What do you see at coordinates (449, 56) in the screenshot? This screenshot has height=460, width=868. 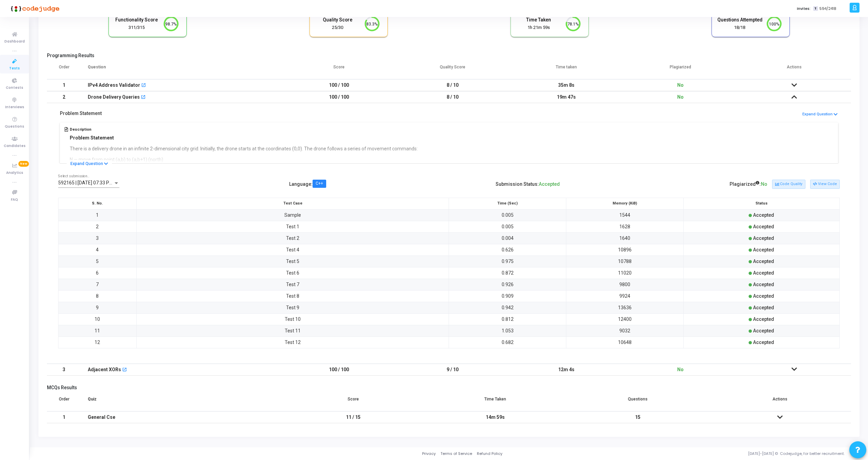 I see `h5: Programming Results` at bounding box center [449, 56].